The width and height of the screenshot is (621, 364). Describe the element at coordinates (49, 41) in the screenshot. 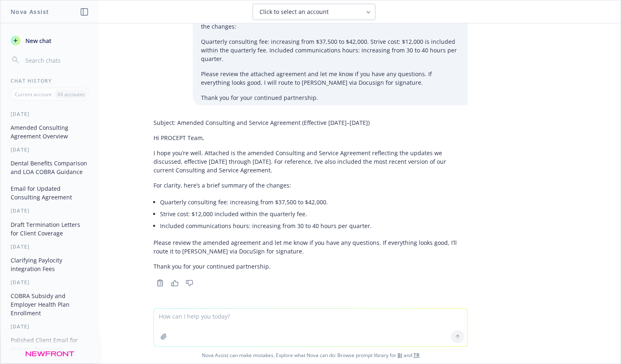

I see `button: New chat` at that location.